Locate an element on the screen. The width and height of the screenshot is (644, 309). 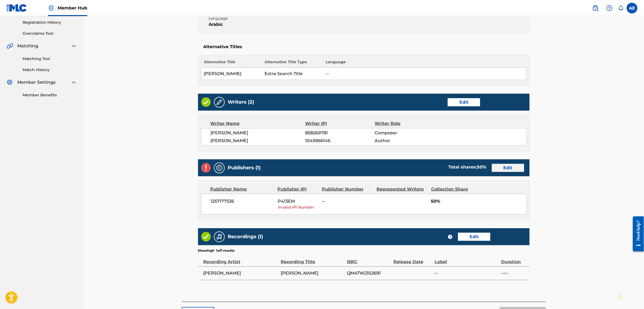
img: MLC Logo is located at coordinates (16, 8).